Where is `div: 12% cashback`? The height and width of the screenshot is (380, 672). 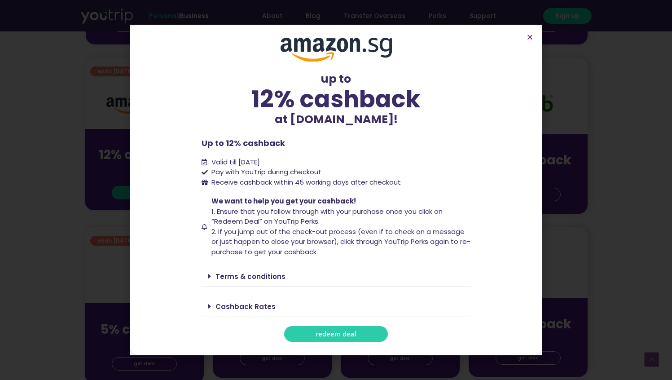
div: 12% cashback is located at coordinates (336, 99).